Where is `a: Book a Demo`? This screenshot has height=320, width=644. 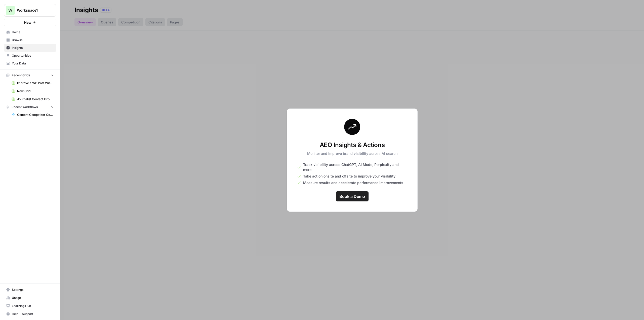
a: Book a Demo is located at coordinates (352, 196).